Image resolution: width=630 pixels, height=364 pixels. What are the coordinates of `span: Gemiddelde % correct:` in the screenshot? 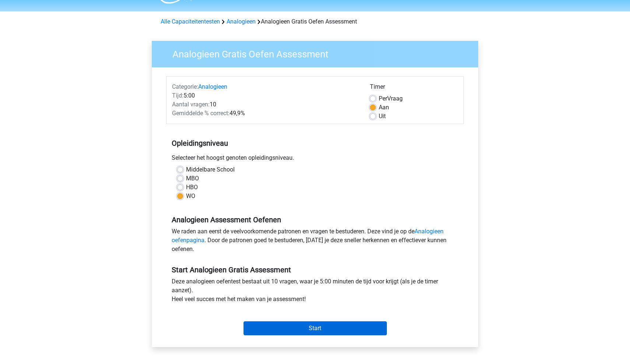 It's located at (201, 113).